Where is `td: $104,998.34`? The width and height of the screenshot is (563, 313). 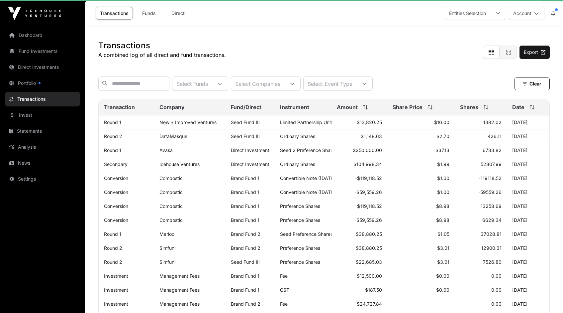 td: $104,998.34 is located at coordinates (359, 164).